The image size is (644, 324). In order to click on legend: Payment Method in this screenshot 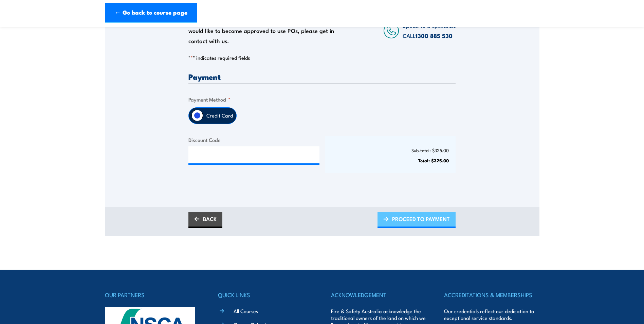, I will do `click(210, 99)`.